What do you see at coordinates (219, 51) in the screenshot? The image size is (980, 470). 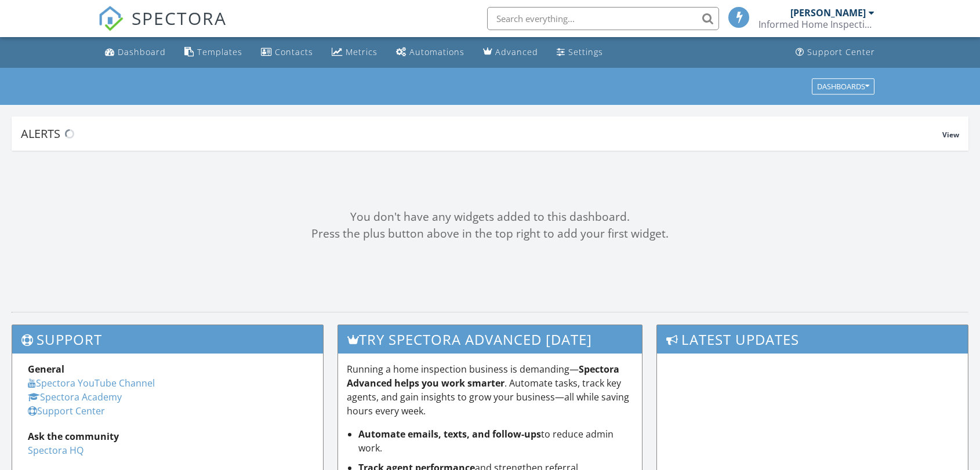 I see `div: Templates` at bounding box center [219, 51].